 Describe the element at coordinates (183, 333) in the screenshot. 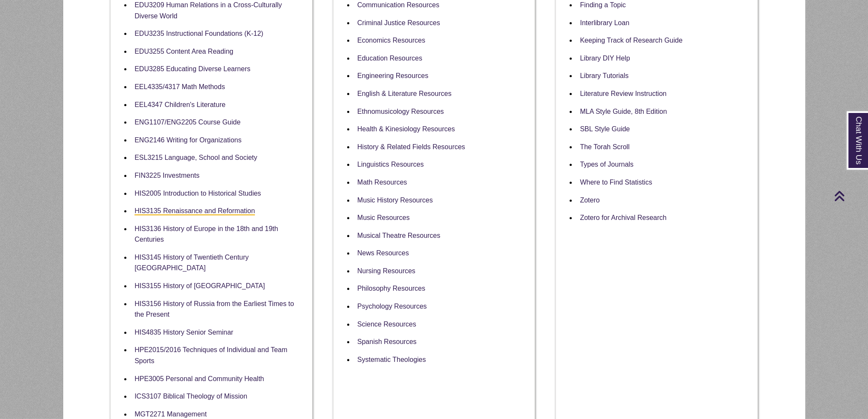

I see `a: HIS4835 History Senior Seminar` at that location.